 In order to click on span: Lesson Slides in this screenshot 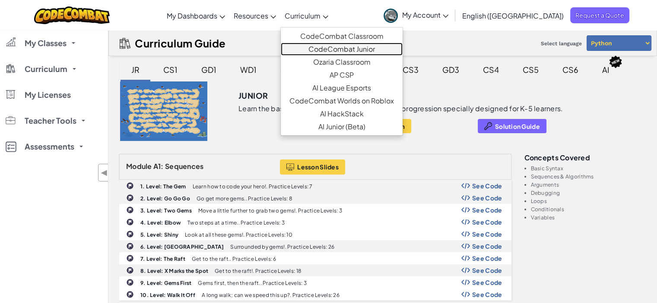, I will do `click(318, 167)`.